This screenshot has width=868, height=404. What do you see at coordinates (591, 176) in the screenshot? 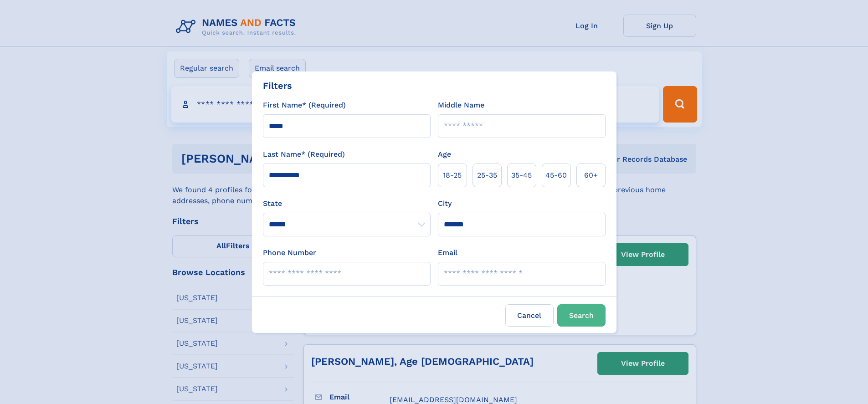
I see `span: 60+` at bounding box center [591, 176].